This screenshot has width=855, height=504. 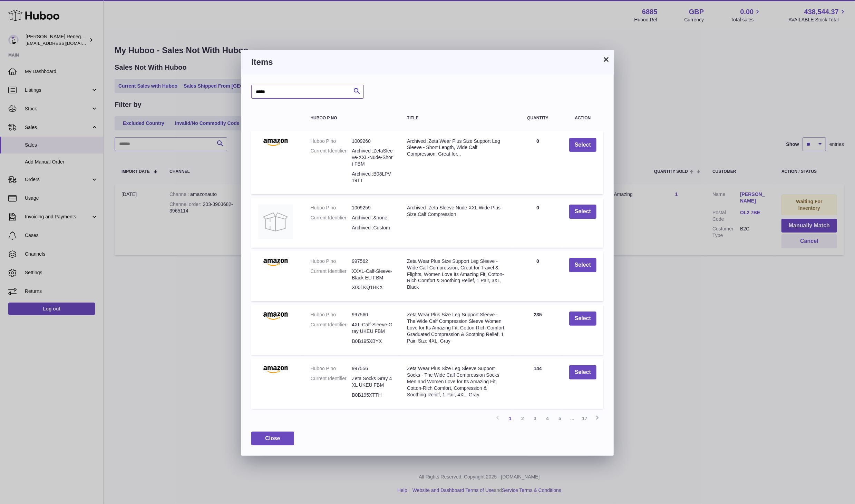 What do you see at coordinates (21, 43) in the screenshot?
I see `img: tab_domain_overview_orange.svg` at bounding box center [21, 43].